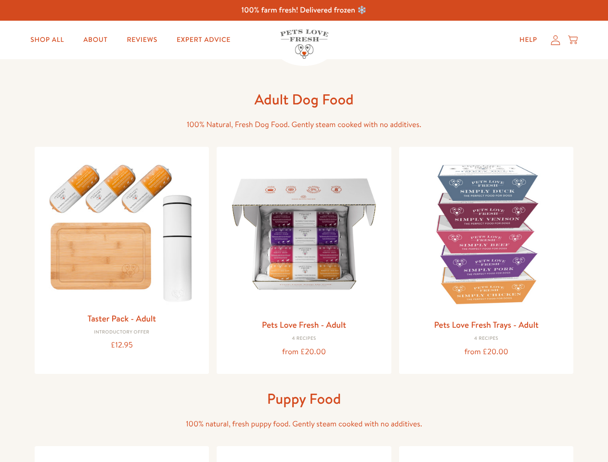 The width and height of the screenshot is (608, 462). Describe the element at coordinates (141, 40) in the screenshot. I see `a: Reviews` at that location.